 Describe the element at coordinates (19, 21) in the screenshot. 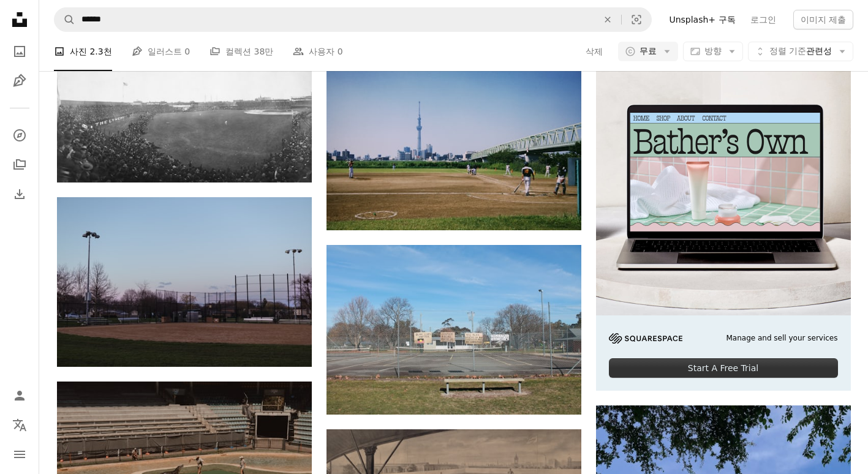

I see `a: 홈 — Unsplash` at that location.